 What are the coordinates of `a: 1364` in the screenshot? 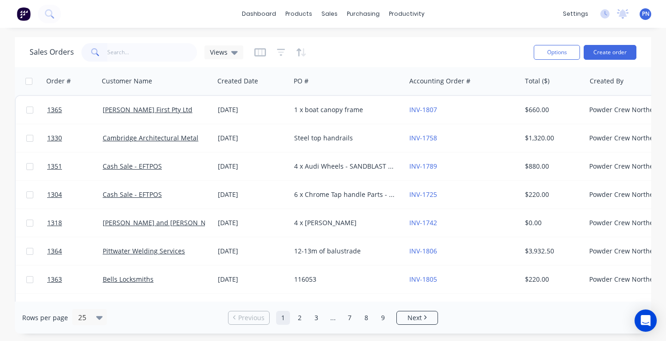 It's located at (75, 251).